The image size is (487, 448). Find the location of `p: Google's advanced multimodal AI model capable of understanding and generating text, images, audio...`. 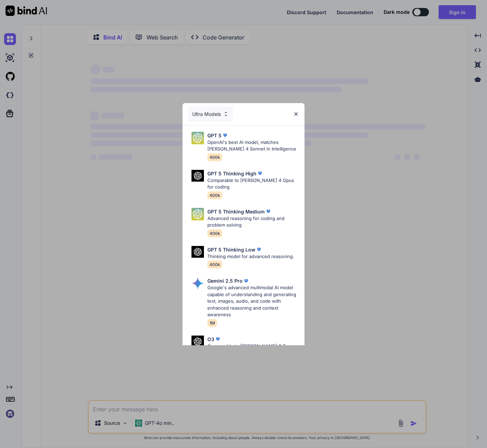

p: Google's advanced multimodal AI model capable of understanding and generating text, images, audio... is located at coordinates (253, 301).